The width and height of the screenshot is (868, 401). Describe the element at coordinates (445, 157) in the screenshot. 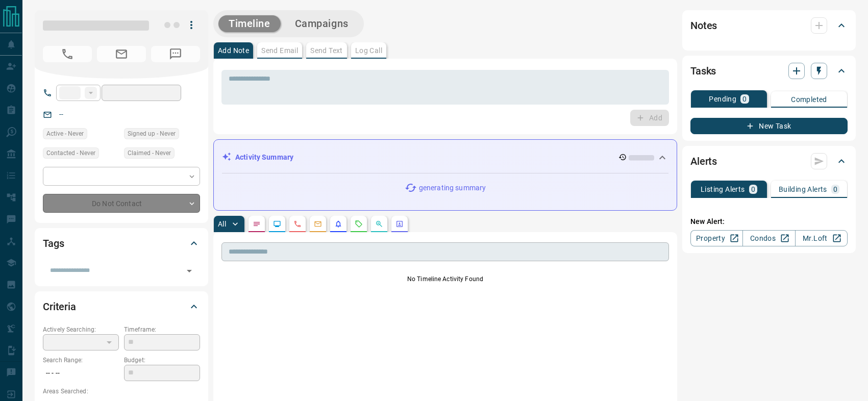

I see `div: Activity Summary` at that location.